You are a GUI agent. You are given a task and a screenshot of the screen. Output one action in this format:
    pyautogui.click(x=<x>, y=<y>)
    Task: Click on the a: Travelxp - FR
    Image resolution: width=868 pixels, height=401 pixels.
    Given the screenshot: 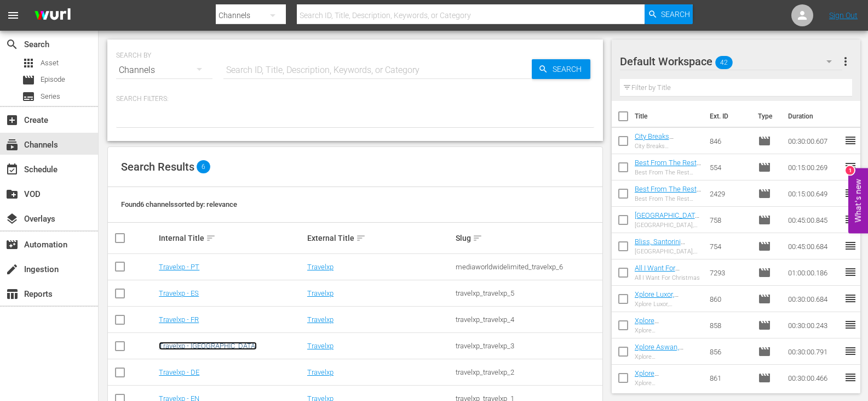 What is the action you would take?
    pyautogui.click(x=178, y=319)
    